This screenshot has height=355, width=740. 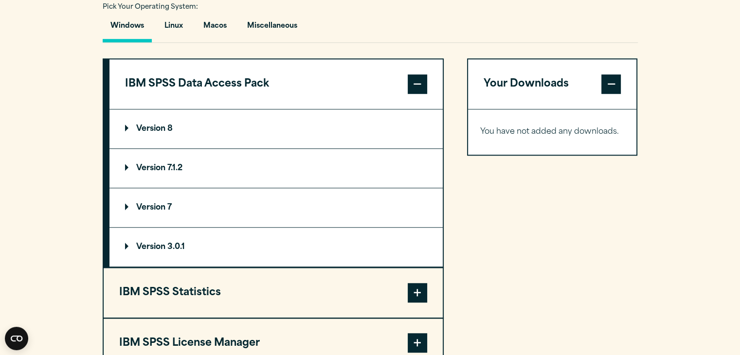 I want to click on p: Version 7, so click(x=148, y=208).